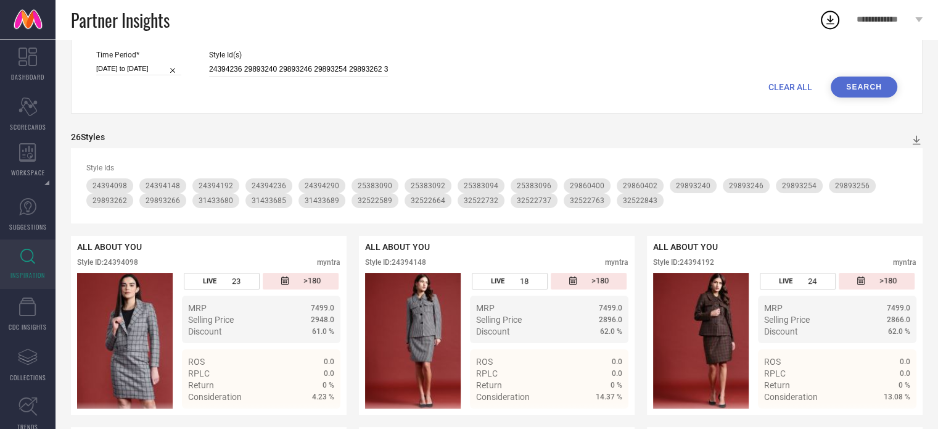 This screenshot has width=938, height=429. What do you see at coordinates (28, 326) in the screenshot?
I see `span: CDC INSIGHTS` at bounding box center [28, 326].